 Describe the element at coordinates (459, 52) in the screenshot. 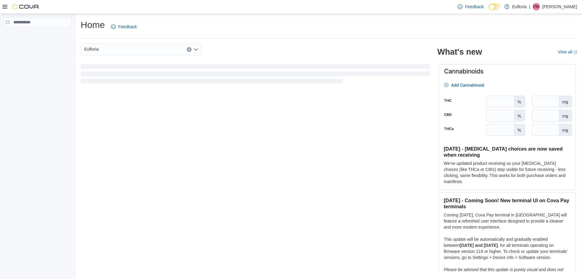

I see `h2: What's new` at that location.